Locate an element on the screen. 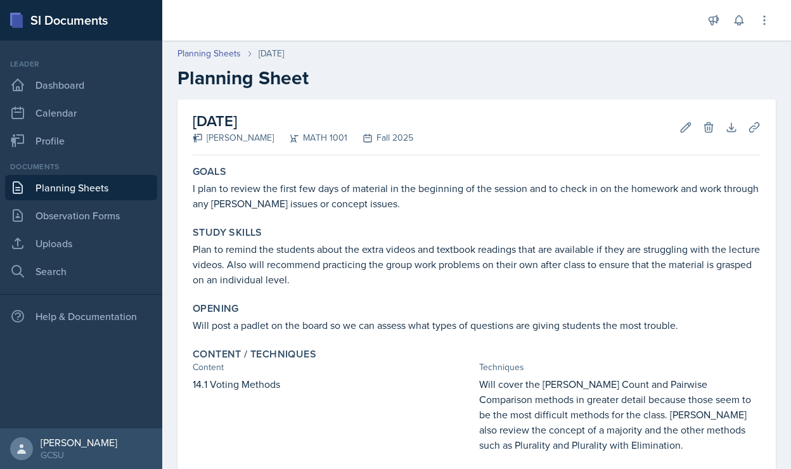 This screenshot has height=469, width=791. div: Content is located at coordinates (333, 367).